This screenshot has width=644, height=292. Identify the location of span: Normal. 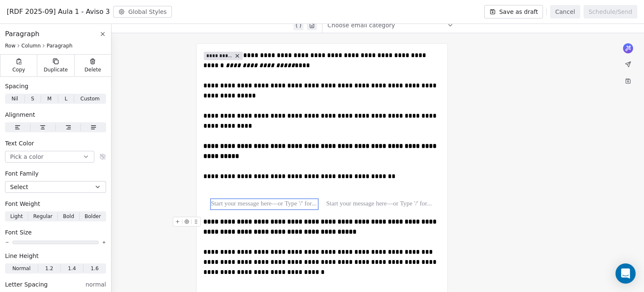
(21, 268).